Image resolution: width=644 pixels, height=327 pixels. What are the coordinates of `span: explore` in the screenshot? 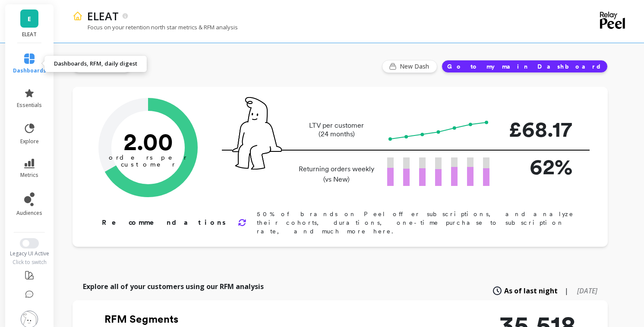 It's located at (29, 142).